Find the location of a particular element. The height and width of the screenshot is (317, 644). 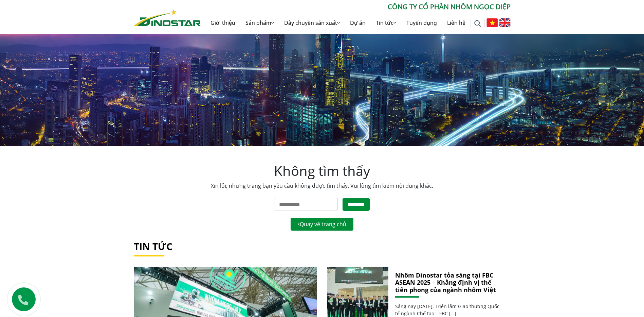

a: Liên hệ is located at coordinates (456, 23).